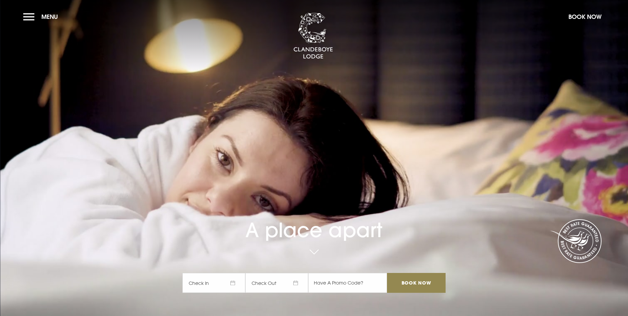 This screenshot has width=628, height=316. I want to click on img: Clandeboye Lodge, so click(313, 36).